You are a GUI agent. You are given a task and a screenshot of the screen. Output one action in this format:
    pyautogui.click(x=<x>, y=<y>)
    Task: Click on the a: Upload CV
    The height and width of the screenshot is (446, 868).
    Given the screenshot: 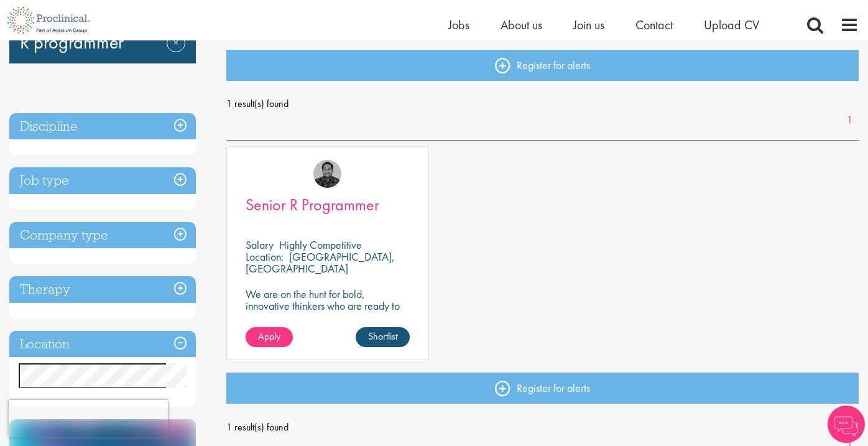 What is the action you would take?
    pyautogui.click(x=731, y=25)
    